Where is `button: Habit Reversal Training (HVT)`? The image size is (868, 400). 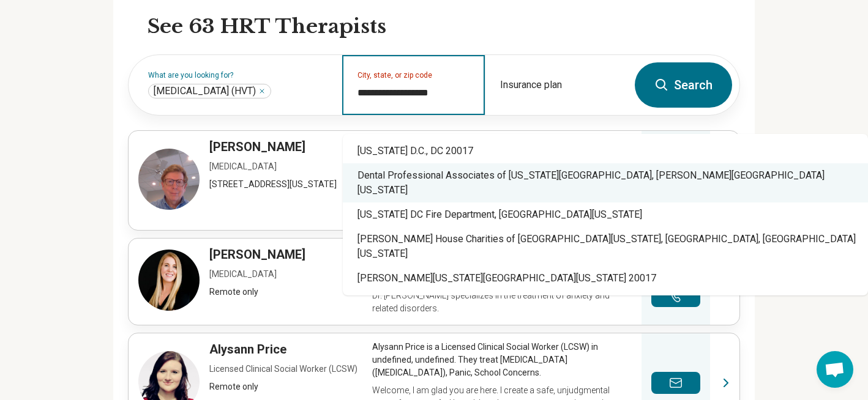
button: Habit Reversal Training (HVT) is located at coordinates (262, 91).